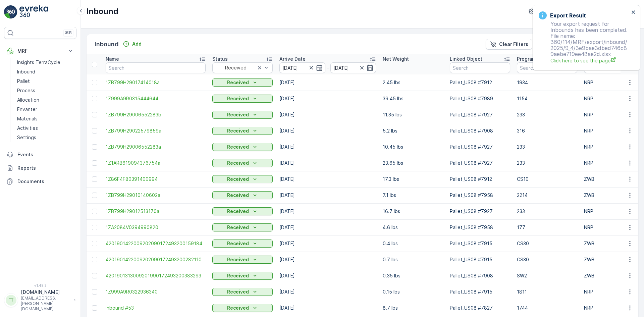 This screenshot has height=317, width=644. What do you see at coordinates (634, 13) in the screenshot?
I see `button: close` at bounding box center [634, 13].